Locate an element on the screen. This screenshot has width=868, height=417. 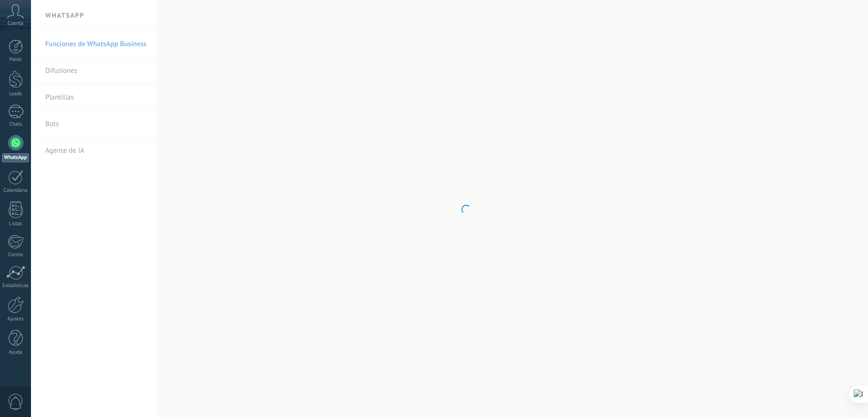
div: Correo is located at coordinates (16, 255).